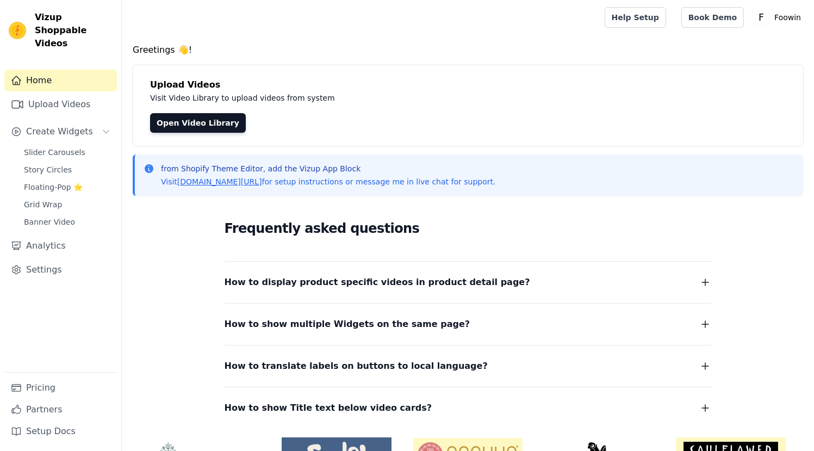 This screenshot has height=451, width=814. Describe the element at coordinates (328, 169) in the screenshot. I see `p: from Shopify Theme Editor, add the Vizup App Block` at that location.